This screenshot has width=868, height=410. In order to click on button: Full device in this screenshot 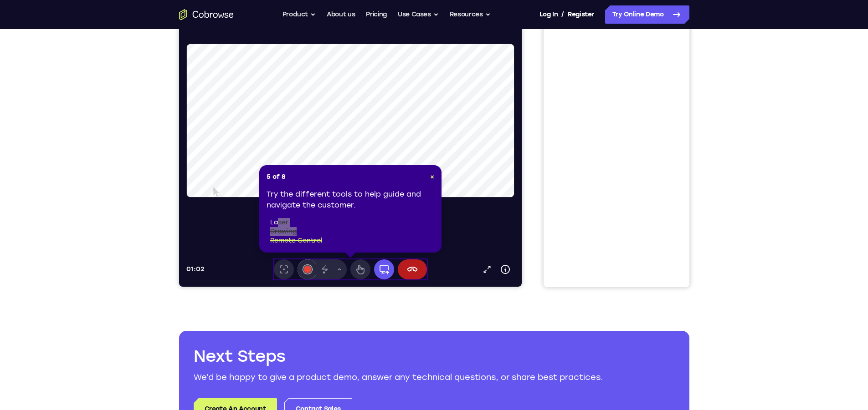, I will do `click(205, 288)`.